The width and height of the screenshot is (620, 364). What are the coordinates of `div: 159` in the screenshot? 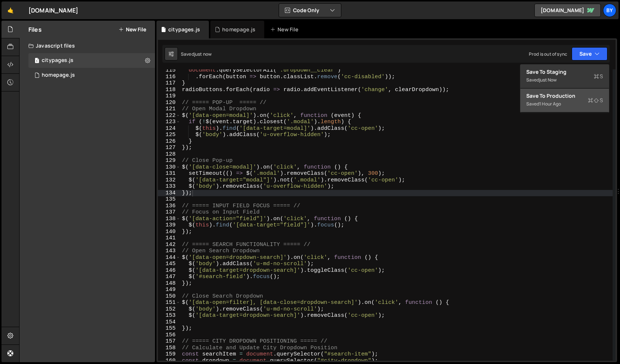 It's located at (169, 355).